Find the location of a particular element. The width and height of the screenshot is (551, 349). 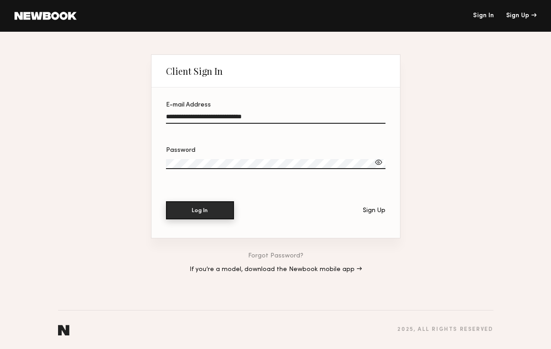

div: 2025 , all rights reserved is located at coordinates (445, 329).